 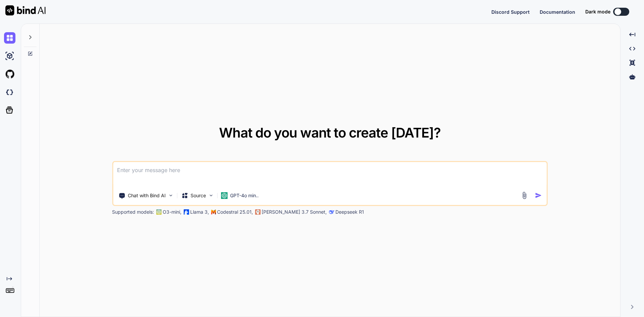 What do you see at coordinates (511, 12) in the screenshot?
I see `span: Discord Support` at bounding box center [511, 12].